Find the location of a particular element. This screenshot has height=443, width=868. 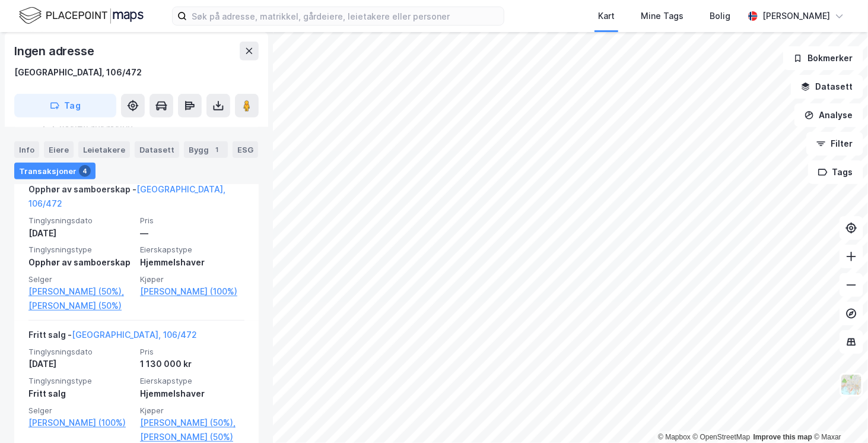

button: Bokmerker is located at coordinates (823, 58).